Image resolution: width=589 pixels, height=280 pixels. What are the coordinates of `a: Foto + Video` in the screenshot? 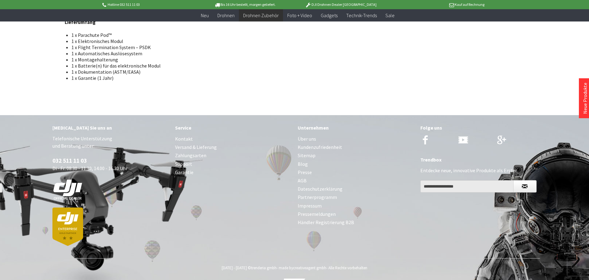 It's located at (300, 15).